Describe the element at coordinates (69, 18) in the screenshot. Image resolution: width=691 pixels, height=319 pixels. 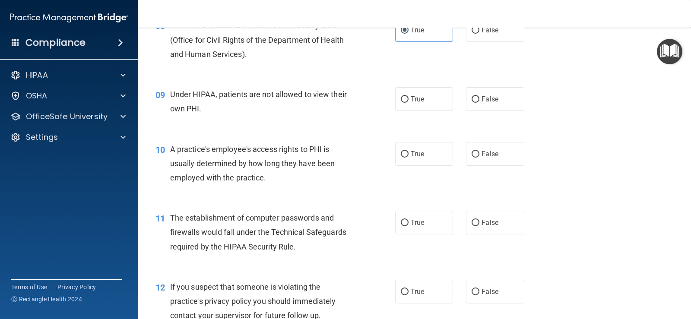
I see `img: PMB logo` at that location.